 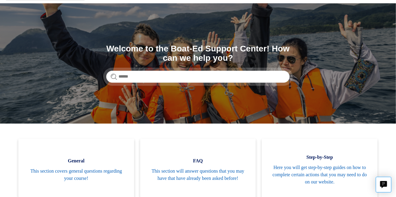 I want to click on button: Live chat, so click(x=383, y=185).